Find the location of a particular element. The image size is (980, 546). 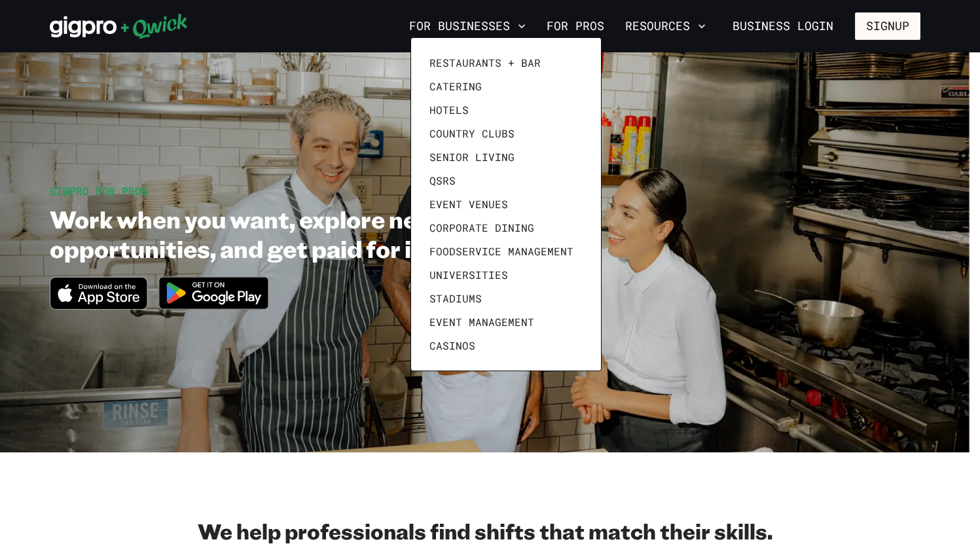

span: Restaurants + Bar is located at coordinates (485, 63).